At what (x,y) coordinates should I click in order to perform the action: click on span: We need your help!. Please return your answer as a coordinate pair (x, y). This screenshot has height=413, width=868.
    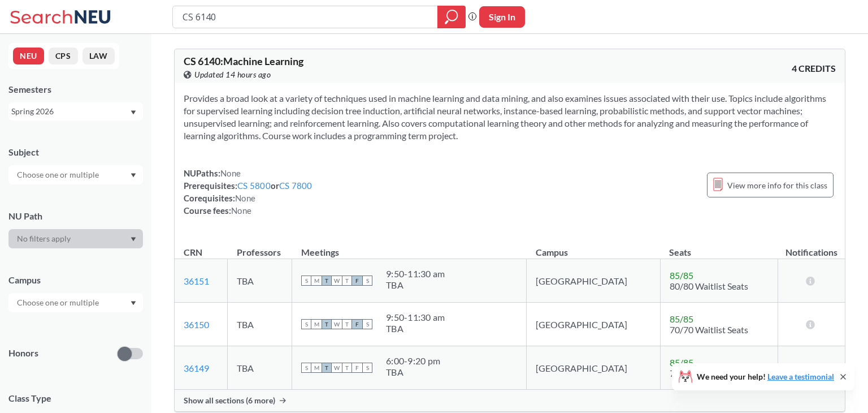
    Looking at the image, I should click on (765, 376).